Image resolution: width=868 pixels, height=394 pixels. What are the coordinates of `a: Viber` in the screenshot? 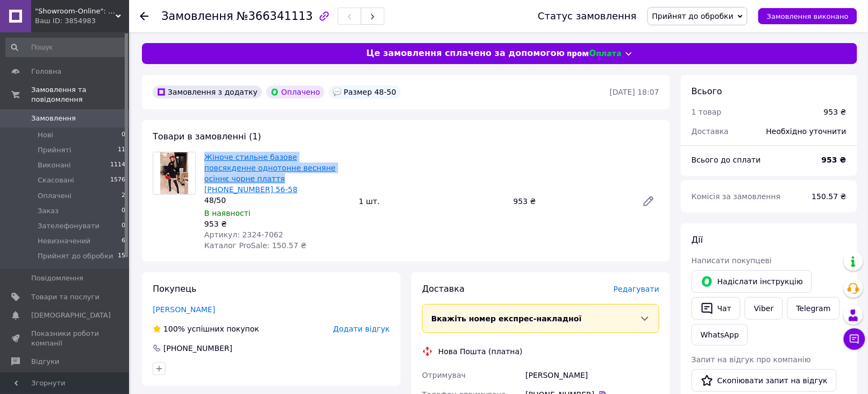 It's located at (764, 308).